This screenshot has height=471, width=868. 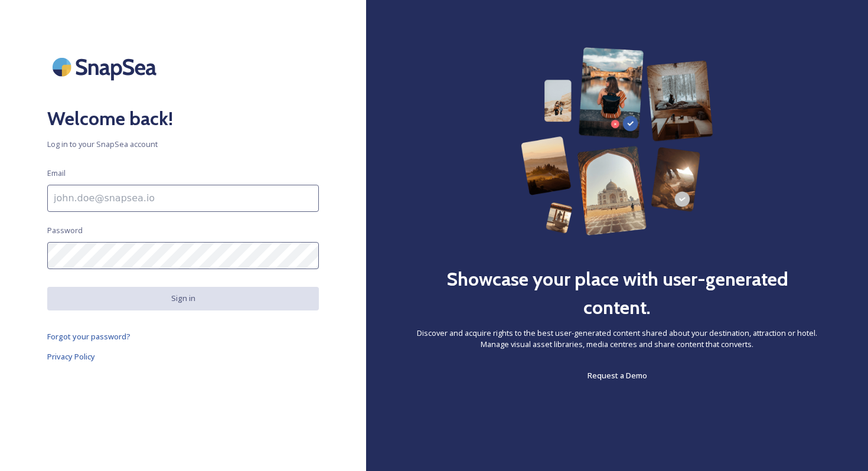 I want to click on span: Forgot your password?, so click(x=89, y=336).